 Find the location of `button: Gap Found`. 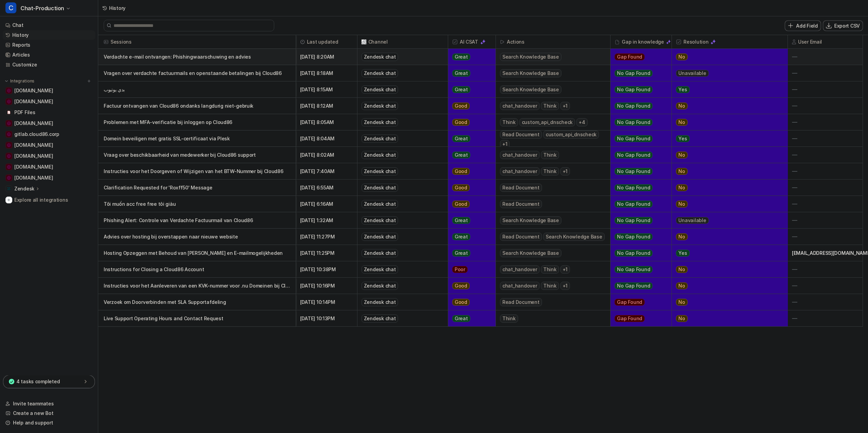

button: Gap Found is located at coordinates (639, 302).